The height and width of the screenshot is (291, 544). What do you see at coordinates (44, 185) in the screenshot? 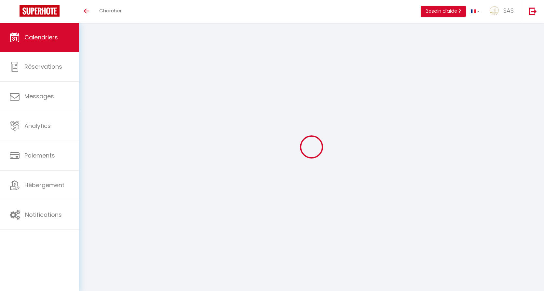
I see `span: Hébergement` at bounding box center [44, 185].